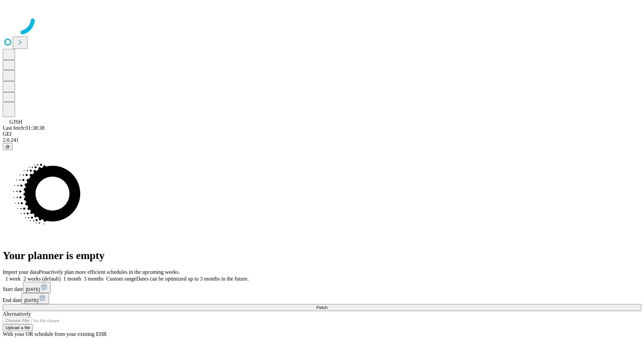 Image resolution: width=644 pixels, height=362 pixels. Describe the element at coordinates (322, 308) in the screenshot. I see `button: Fetch` at that location.